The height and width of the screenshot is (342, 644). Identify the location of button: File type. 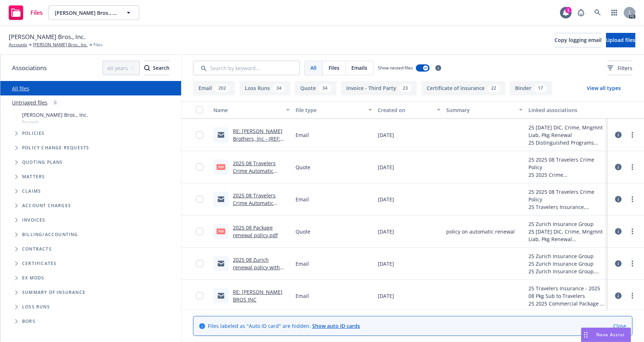
(334, 110).